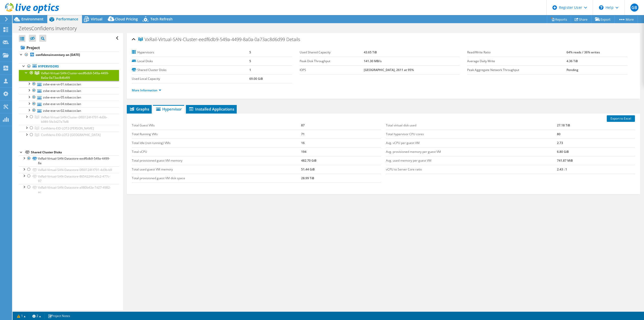 Image resolution: width=644 pixels, height=320 pixels. I want to click on td: 28.99 TiB, so click(341, 178).